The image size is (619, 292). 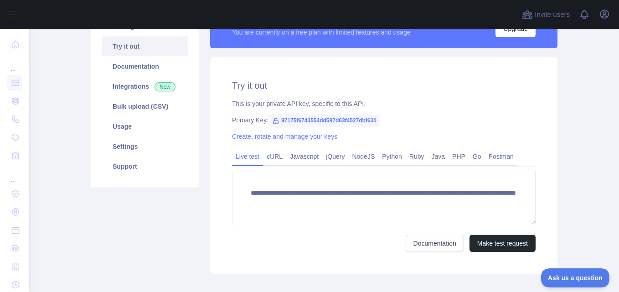 I want to click on div: This is your private API key, specific to this API., so click(x=384, y=104).